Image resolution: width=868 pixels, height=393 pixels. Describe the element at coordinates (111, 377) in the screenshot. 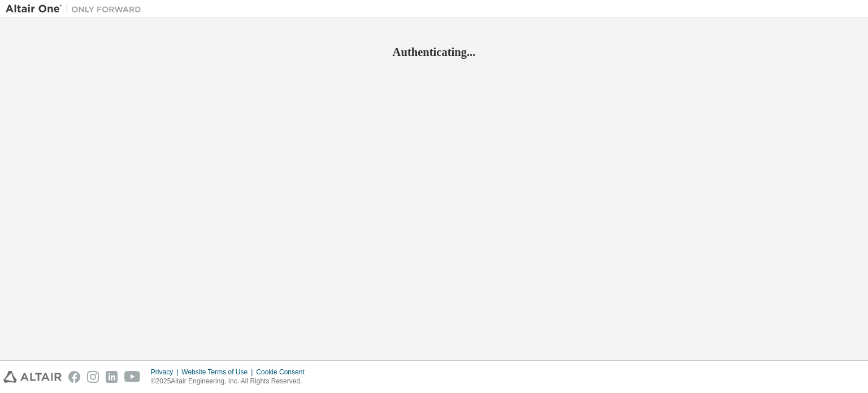

I see `img: linkedin.svg` at that location.